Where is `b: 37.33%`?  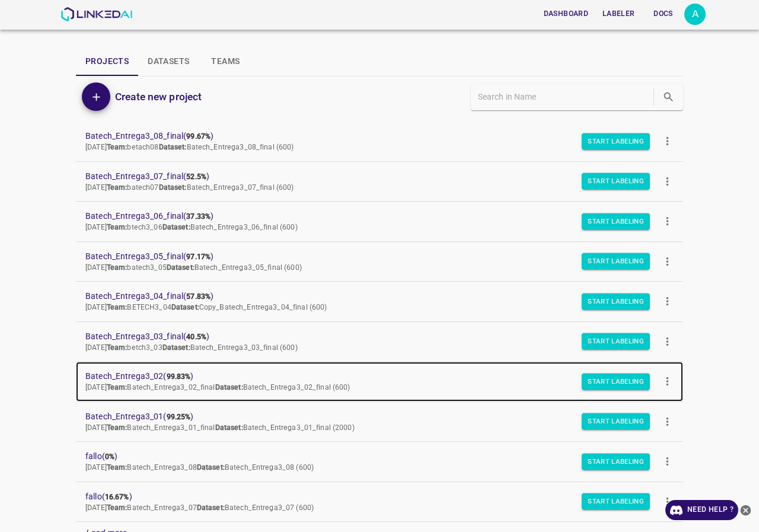 b: 37.33% is located at coordinates (198, 216).